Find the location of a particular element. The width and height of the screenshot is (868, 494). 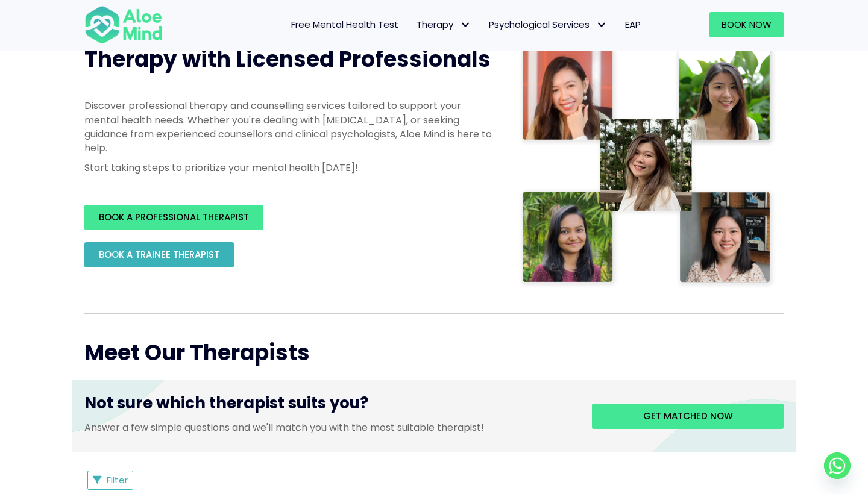

a: TherapyTherapy: submenu is located at coordinates (444, 25).